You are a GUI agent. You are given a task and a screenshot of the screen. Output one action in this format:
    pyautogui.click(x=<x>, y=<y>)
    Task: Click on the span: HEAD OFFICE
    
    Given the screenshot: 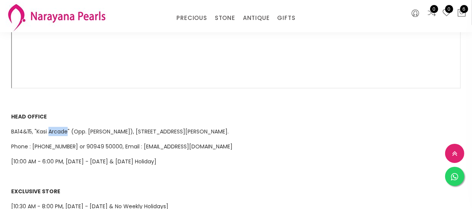 What is the action you would take?
    pyautogui.click(x=29, y=117)
    